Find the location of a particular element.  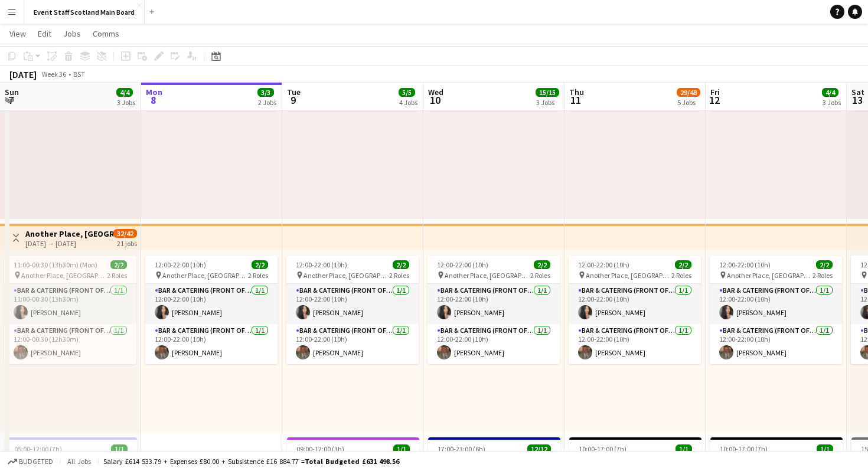

span: 29/48 is located at coordinates (689, 92).